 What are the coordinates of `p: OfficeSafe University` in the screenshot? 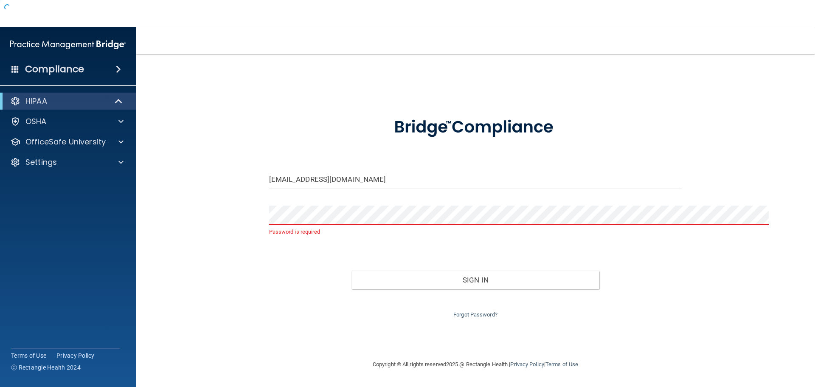 It's located at (65, 142).